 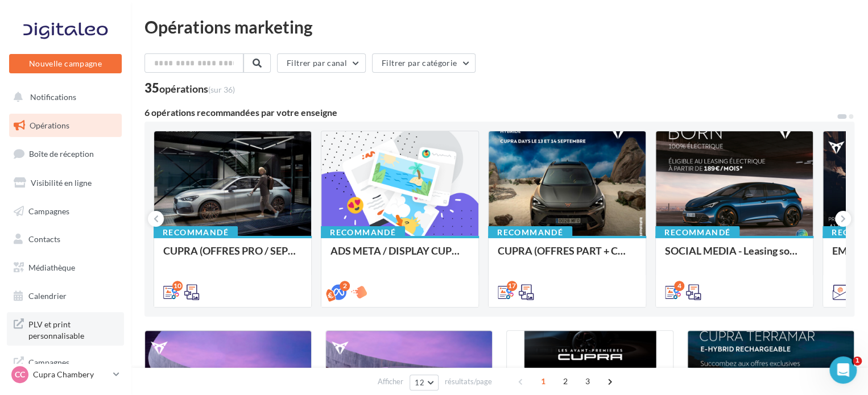 I want to click on a: Opérations, so click(x=65, y=126).